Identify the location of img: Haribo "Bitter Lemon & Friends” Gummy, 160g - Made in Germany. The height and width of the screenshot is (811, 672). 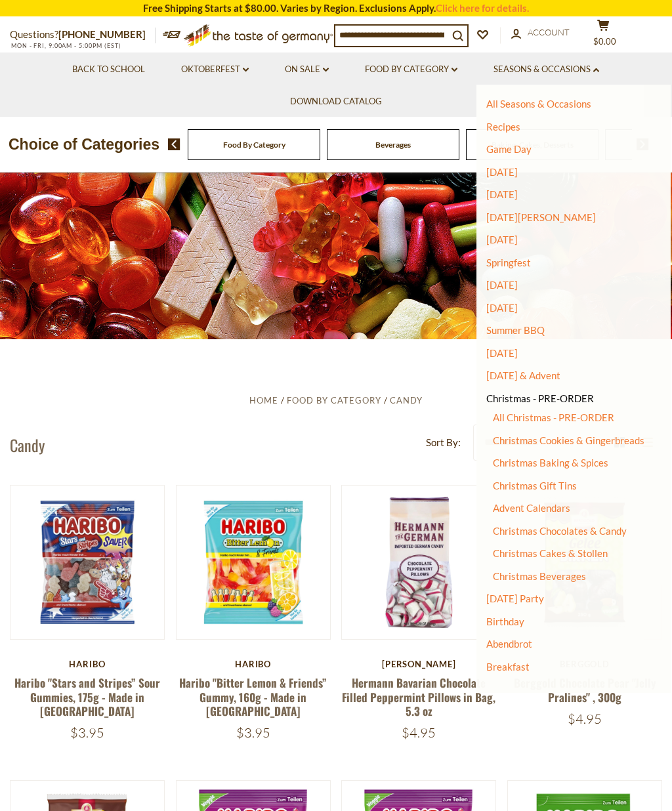
(253, 563).